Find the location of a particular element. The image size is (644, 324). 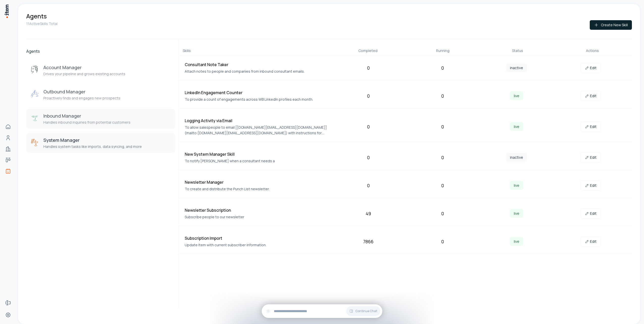

div: Actions is located at coordinates (592, 51).